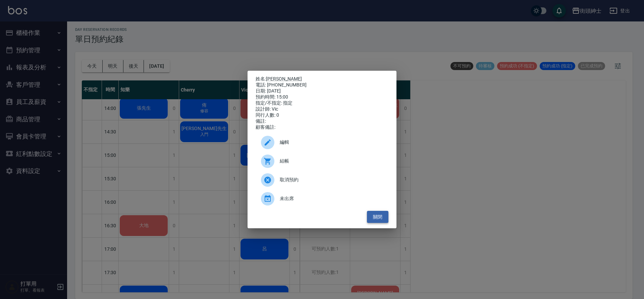 This screenshot has width=644, height=299. What do you see at coordinates (322, 180) in the screenshot?
I see `div: 取消預約` at bounding box center [322, 180].